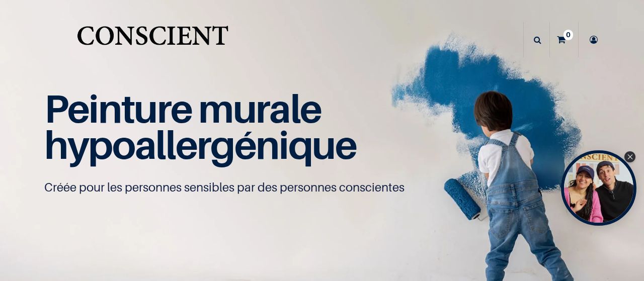  What do you see at coordinates (183, 108) in the screenshot?
I see `span: Peinture murale` at bounding box center [183, 108].